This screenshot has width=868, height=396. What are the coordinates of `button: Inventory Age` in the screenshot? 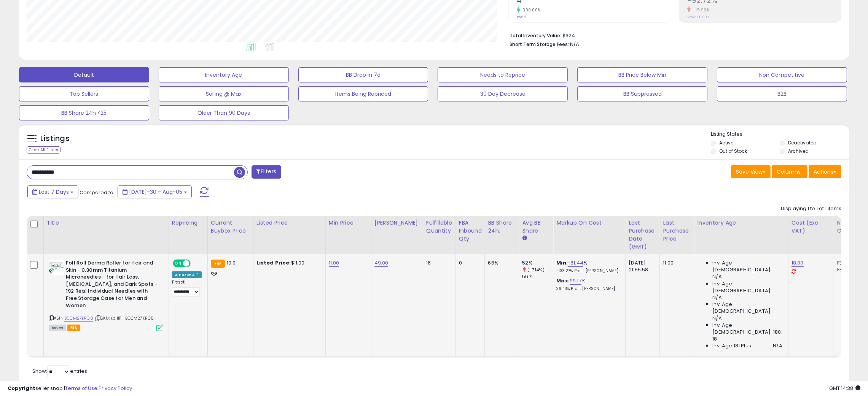 It's located at (224, 75).